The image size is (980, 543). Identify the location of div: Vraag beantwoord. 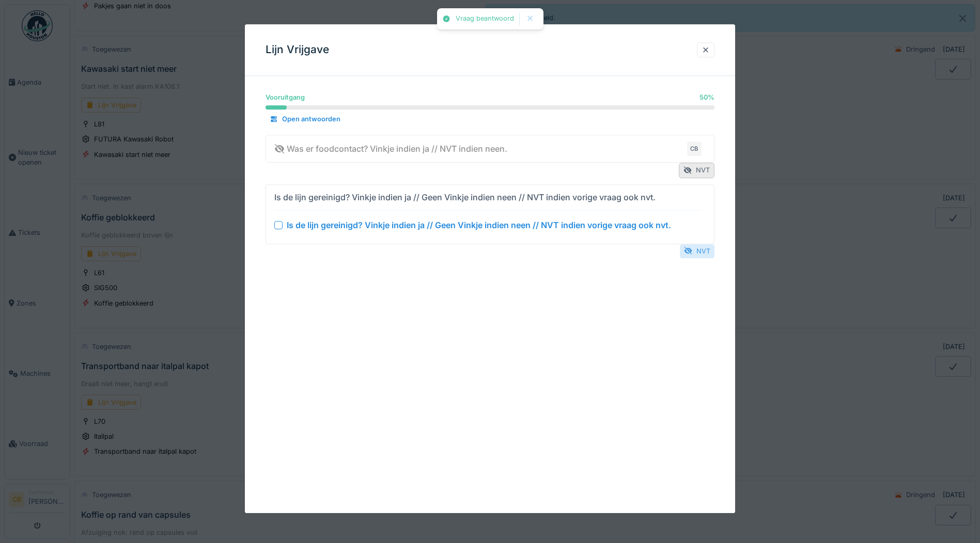
(484, 19).